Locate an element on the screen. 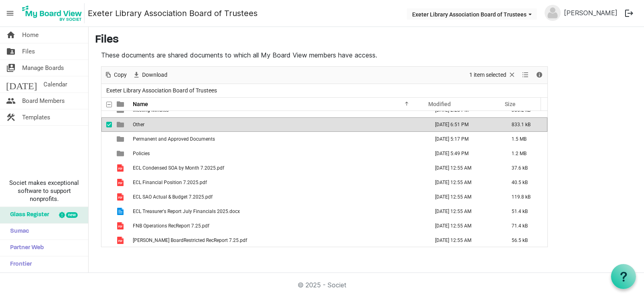 The height and width of the screenshot is (297, 644). button: Selection is located at coordinates (493, 75).